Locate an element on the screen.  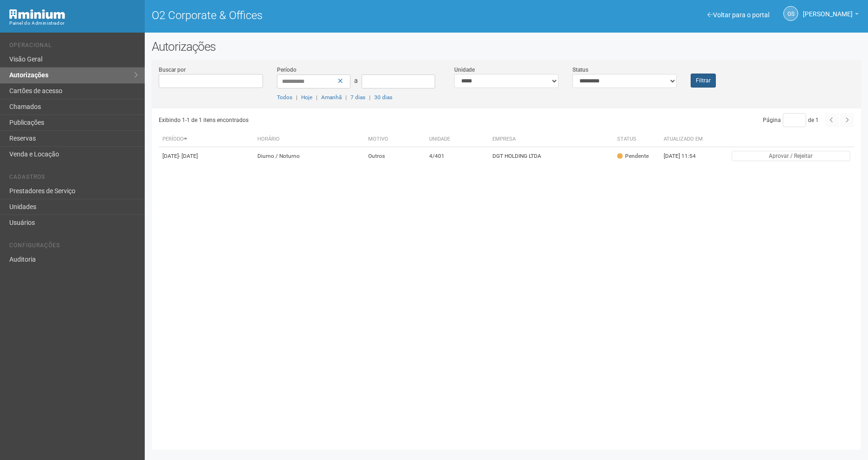
img: Minium is located at coordinates (37, 14).